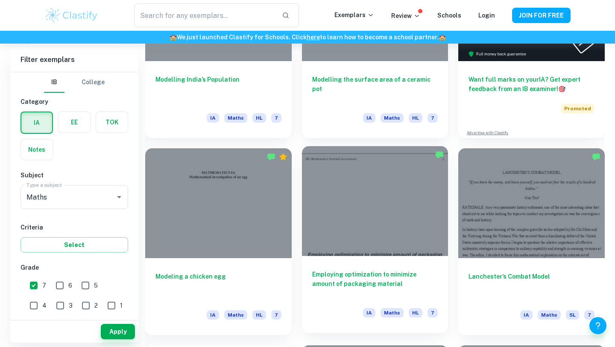 The height and width of the screenshot is (347, 615). What do you see at coordinates (74, 227) in the screenshot?
I see `h6: Criteria` at bounding box center [74, 227].